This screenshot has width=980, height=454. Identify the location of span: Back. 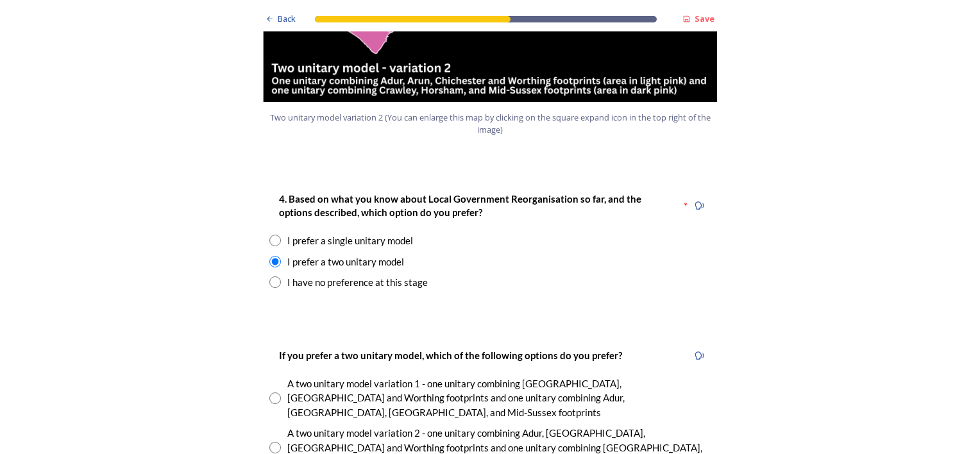
(287, 18).